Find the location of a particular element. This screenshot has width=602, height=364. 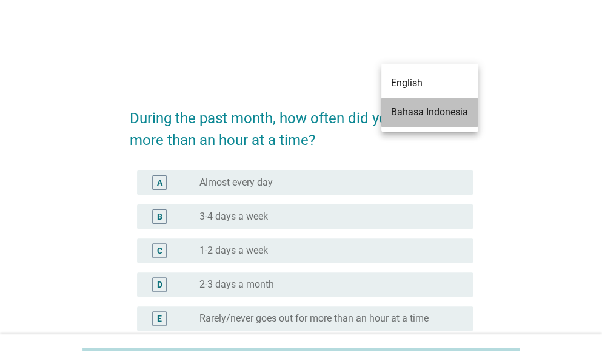

label: Almost every day is located at coordinates (236, 182).